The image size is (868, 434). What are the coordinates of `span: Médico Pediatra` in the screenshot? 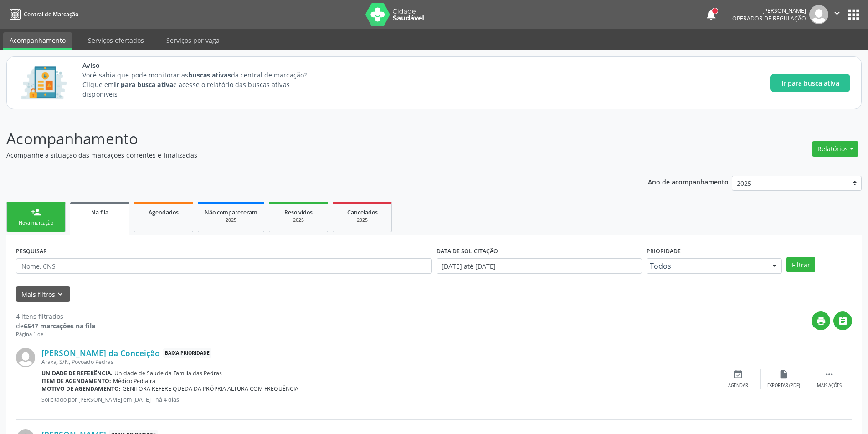 It's located at (134, 381).